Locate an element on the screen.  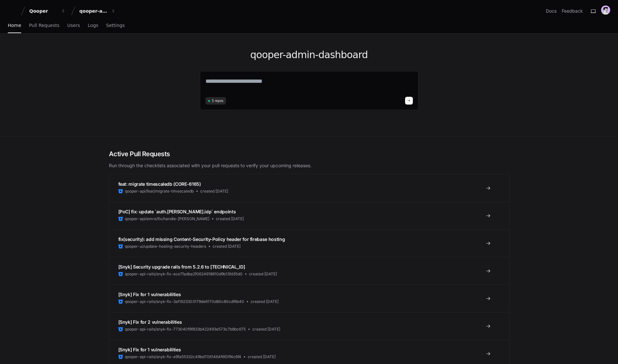
button: qooper-admin-dashboard is located at coordinates (98, 11).